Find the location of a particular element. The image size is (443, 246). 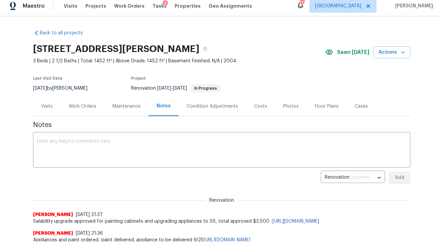

span: Properties is located at coordinates (187, 6).